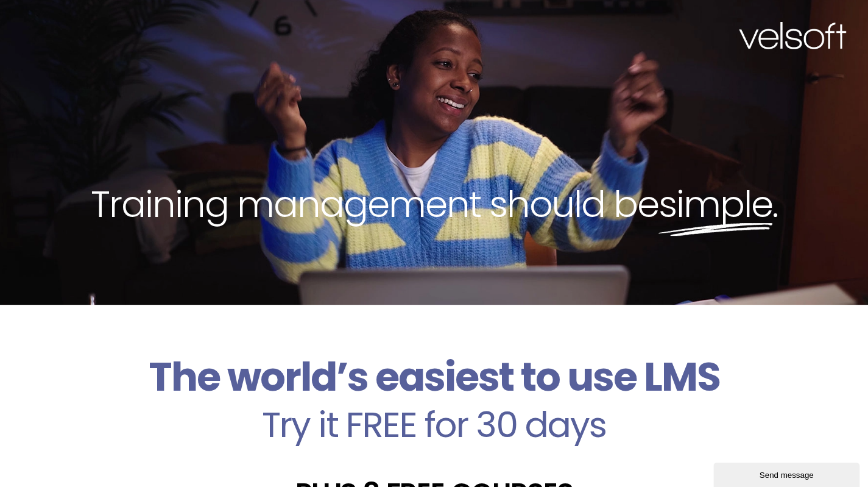 The height and width of the screenshot is (487, 868). I want to click on div: Send message, so click(73, 15).